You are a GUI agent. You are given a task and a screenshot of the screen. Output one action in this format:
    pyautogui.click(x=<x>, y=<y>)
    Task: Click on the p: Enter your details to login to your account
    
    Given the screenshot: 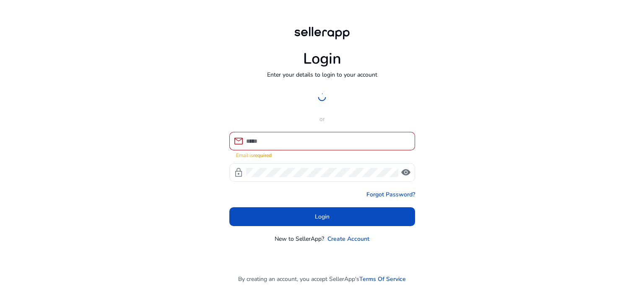 What is the action you would take?
    pyautogui.click(x=322, y=75)
    